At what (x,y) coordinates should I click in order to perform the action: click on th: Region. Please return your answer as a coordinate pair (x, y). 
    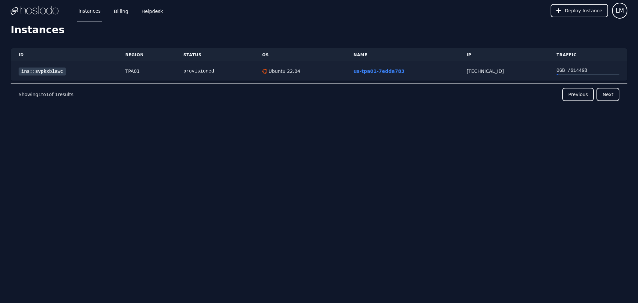
    Looking at the image, I should click on (146, 55).